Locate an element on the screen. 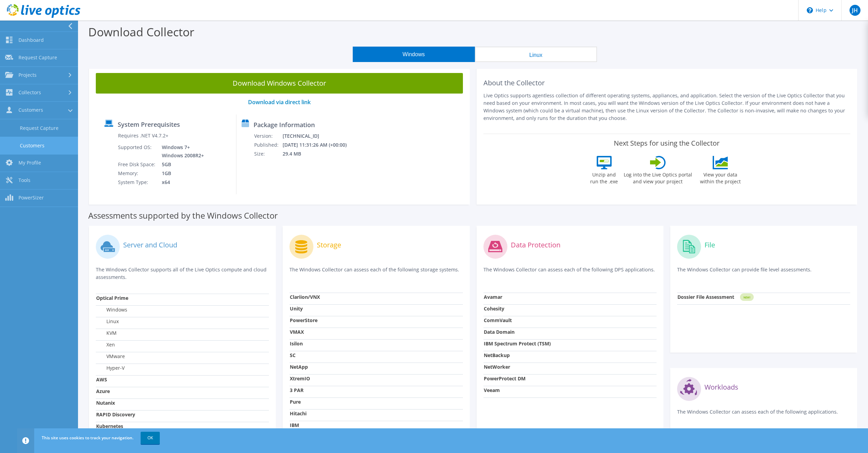 Image resolution: width=868 pixels, height=453 pixels. strong: Hitachi is located at coordinates (298, 413).